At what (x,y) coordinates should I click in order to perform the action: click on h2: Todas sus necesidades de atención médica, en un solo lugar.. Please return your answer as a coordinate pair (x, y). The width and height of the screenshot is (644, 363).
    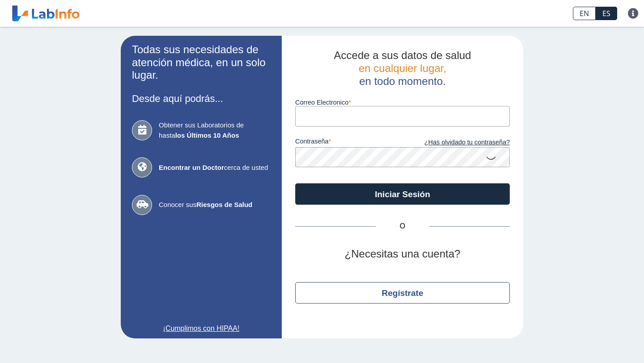
    Looking at the image, I should click on (202, 62).